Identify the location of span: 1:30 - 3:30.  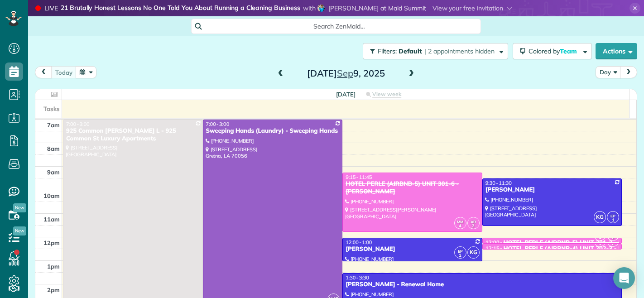
(357, 277).